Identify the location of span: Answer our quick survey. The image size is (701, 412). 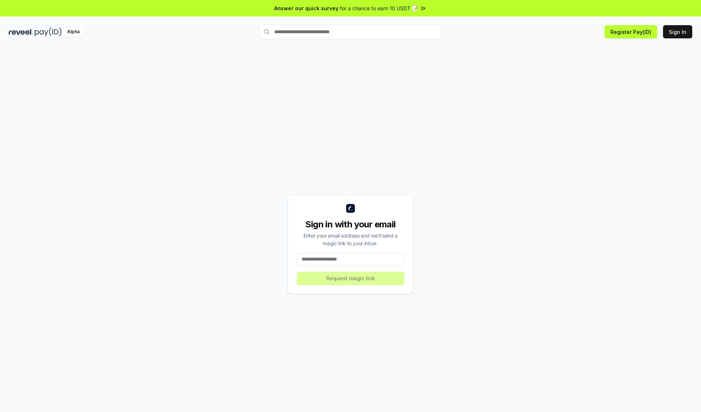
(306, 8).